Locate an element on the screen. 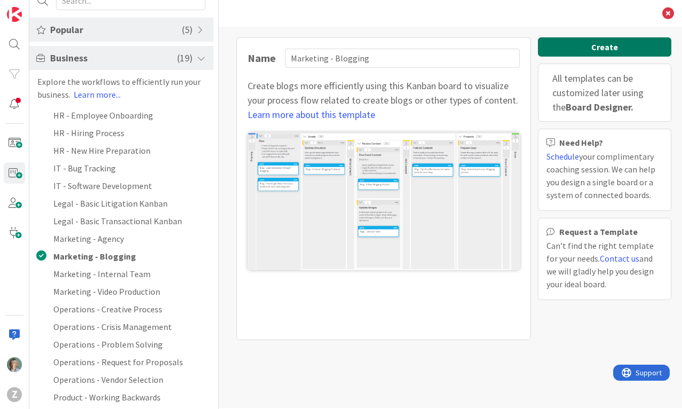 Image resolution: width=682 pixels, height=409 pixels. li: Marketing - Agency is located at coordinates (121, 238).